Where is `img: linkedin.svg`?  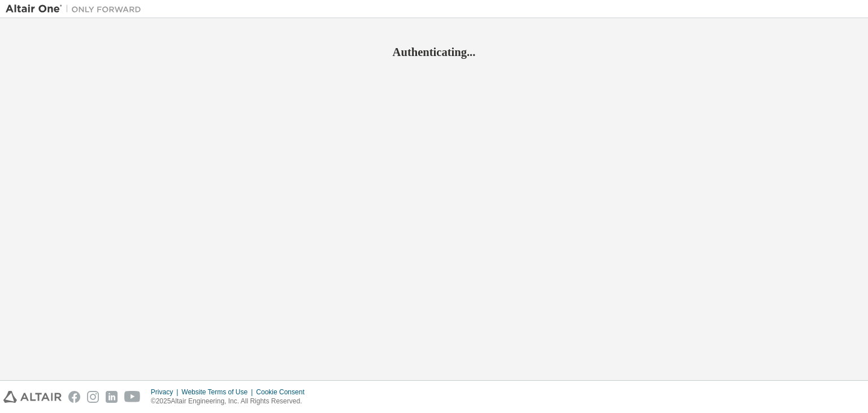
img: linkedin.svg is located at coordinates (112, 396).